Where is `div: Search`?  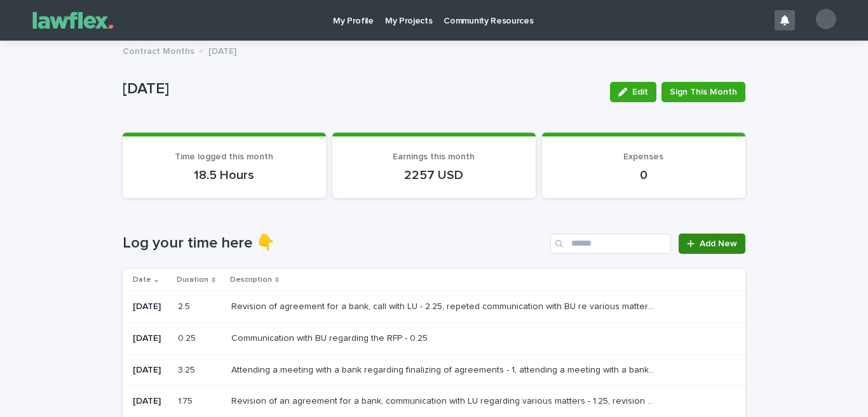 div: Search is located at coordinates (610, 244).